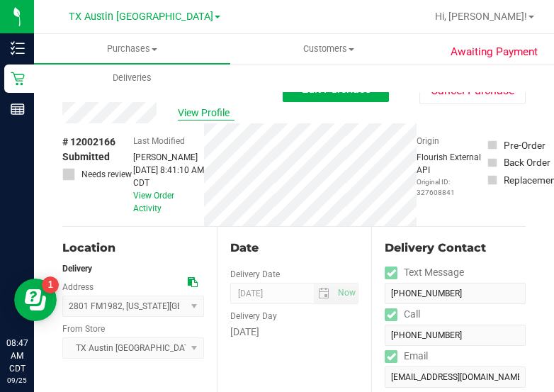  What do you see at coordinates (132, 49) in the screenshot?
I see `a: Purchases` at bounding box center [132, 49].